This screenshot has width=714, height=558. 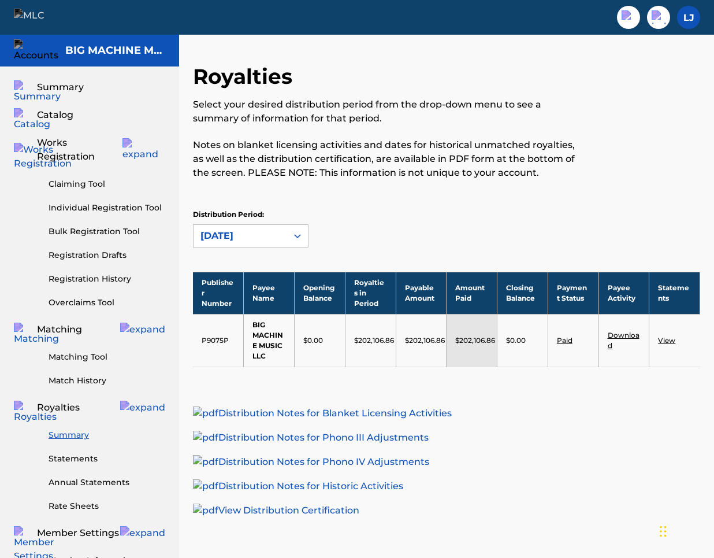 What do you see at coordinates (629, 17) in the screenshot?
I see `img: search` at bounding box center [629, 17].